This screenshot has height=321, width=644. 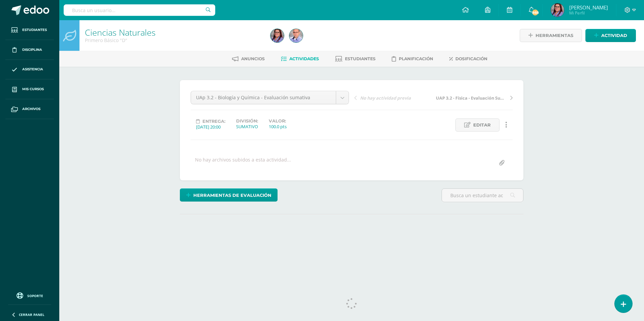 I want to click on h1: Ciencias Naturales, so click(x=173, y=32).